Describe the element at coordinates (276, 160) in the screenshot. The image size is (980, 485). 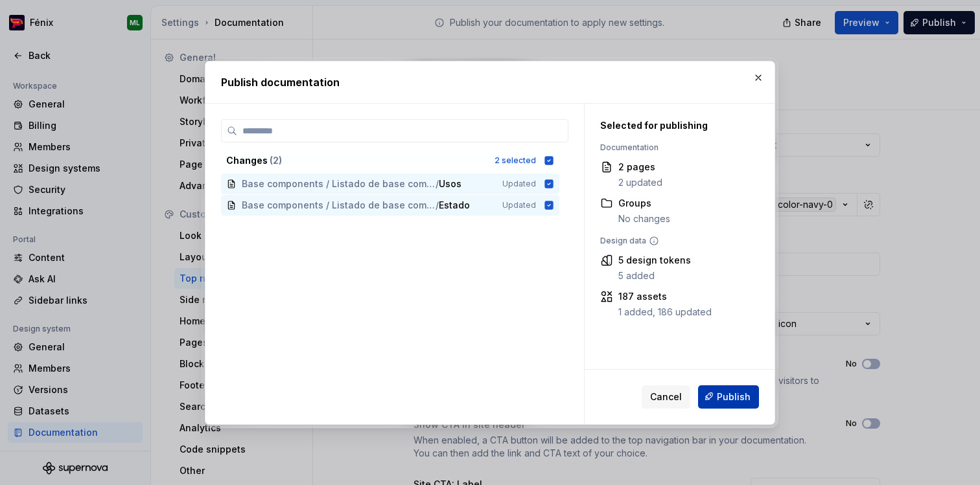
I see `span: ( 2 )` at that location.